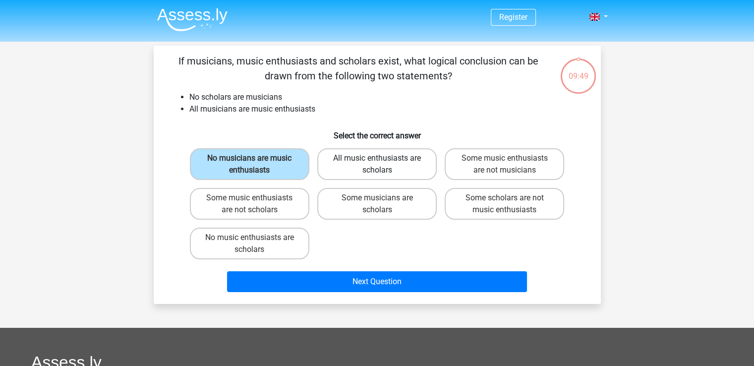 Image resolution: width=754 pixels, height=366 pixels. Describe the element at coordinates (377, 282) in the screenshot. I see `button: Next Question` at that location.